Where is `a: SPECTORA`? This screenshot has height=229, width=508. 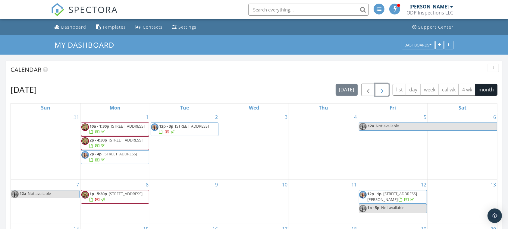
a: SPECTORA is located at coordinates (84, 14).